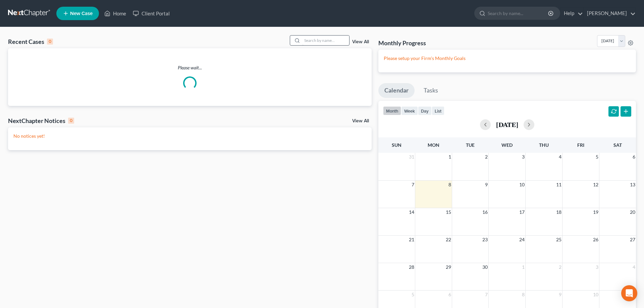 This screenshot has width=644, height=308. What do you see at coordinates (431, 91) in the screenshot?
I see `a: Tasks` at bounding box center [431, 91].